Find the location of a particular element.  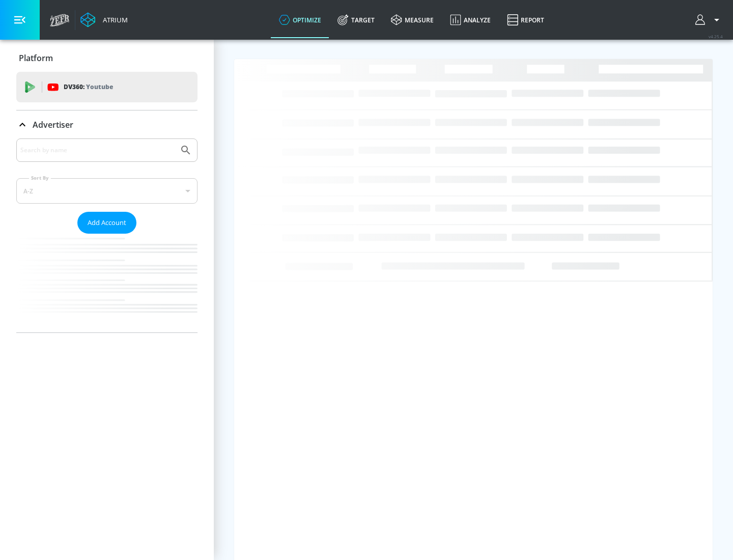

span: Add Account is located at coordinates (107, 223).